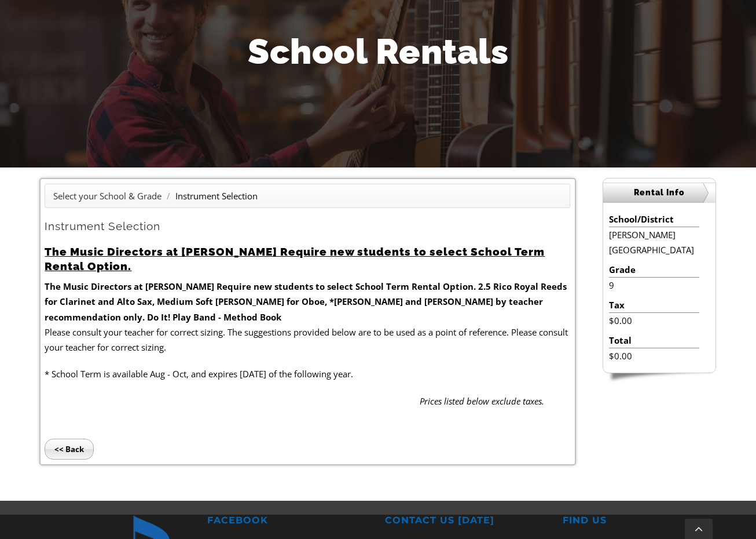  I want to click on li: Total, so click(654, 340).